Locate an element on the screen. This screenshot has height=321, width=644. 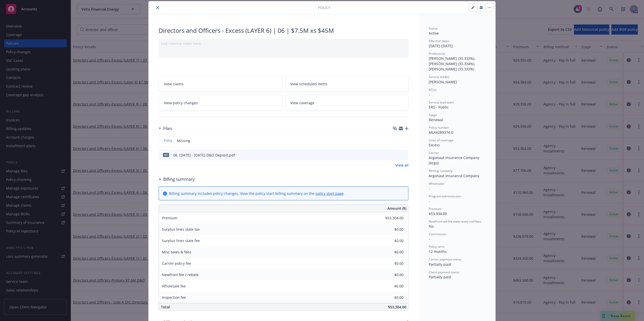
span: Stage is located at coordinates (433, 115).